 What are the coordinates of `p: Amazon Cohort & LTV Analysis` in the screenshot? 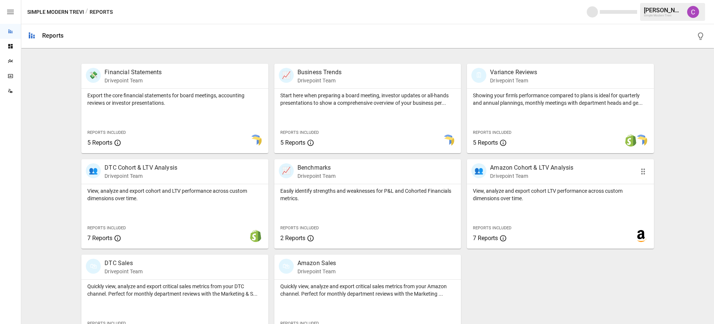 It's located at (531, 168).